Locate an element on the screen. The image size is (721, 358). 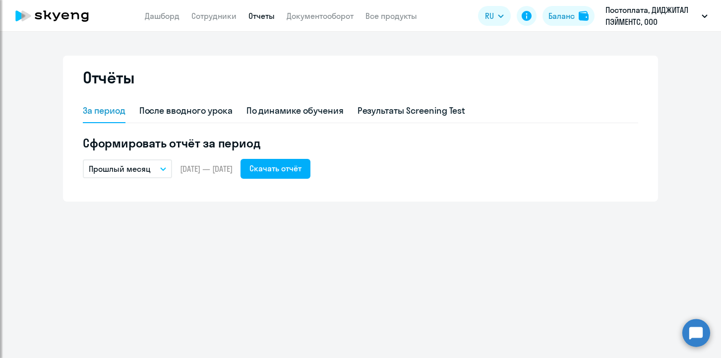
div: По динамике обучения is located at coordinates (295, 111).